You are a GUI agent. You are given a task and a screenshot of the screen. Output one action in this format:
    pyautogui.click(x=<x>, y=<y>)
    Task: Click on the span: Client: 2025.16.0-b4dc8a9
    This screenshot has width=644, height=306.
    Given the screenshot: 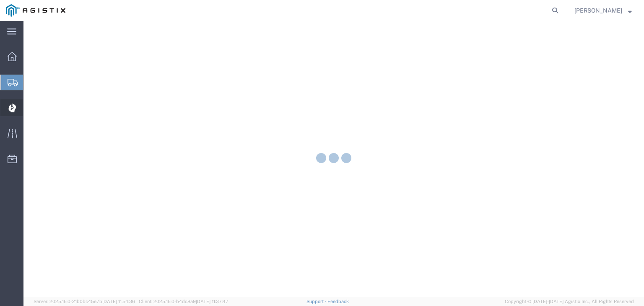 What is the action you would take?
    pyautogui.click(x=183, y=302)
    